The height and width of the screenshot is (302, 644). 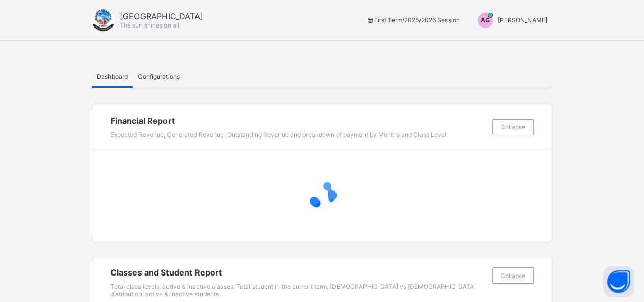 What do you see at coordinates (149, 25) in the screenshot?
I see `span: The sun shines on all` at bounding box center [149, 25].